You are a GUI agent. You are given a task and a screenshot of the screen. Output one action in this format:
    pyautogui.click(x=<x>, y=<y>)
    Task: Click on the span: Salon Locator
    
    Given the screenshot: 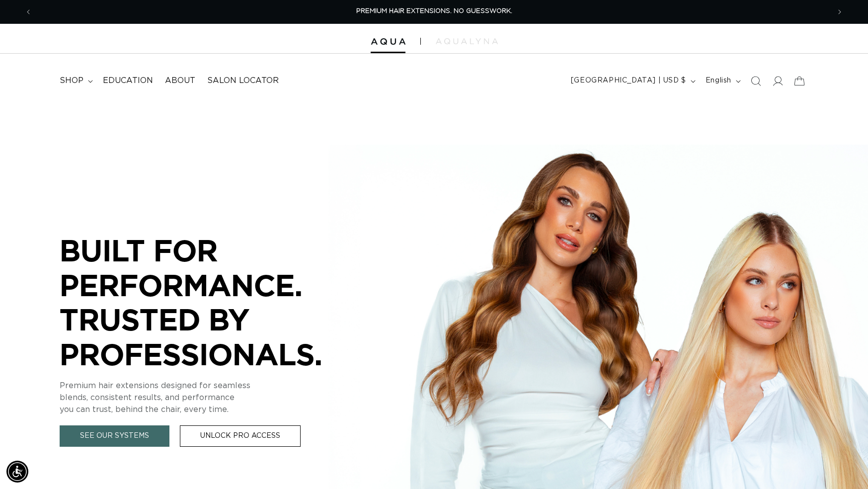 What is the action you would take?
    pyautogui.click(x=243, y=80)
    